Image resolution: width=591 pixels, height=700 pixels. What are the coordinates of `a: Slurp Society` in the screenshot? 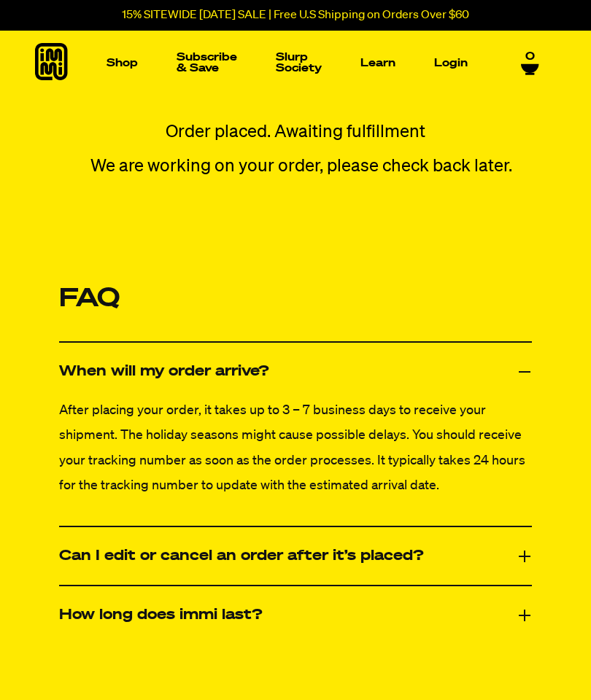 It's located at (299, 62).